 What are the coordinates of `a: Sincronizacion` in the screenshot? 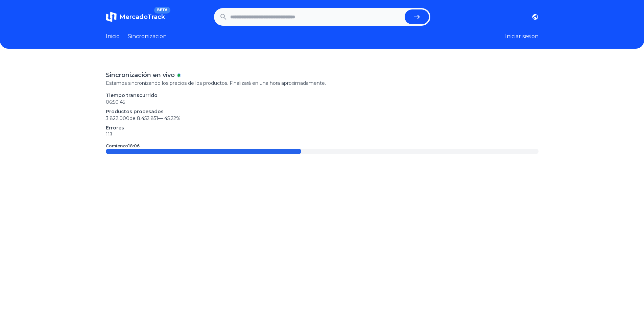 It's located at (147, 36).